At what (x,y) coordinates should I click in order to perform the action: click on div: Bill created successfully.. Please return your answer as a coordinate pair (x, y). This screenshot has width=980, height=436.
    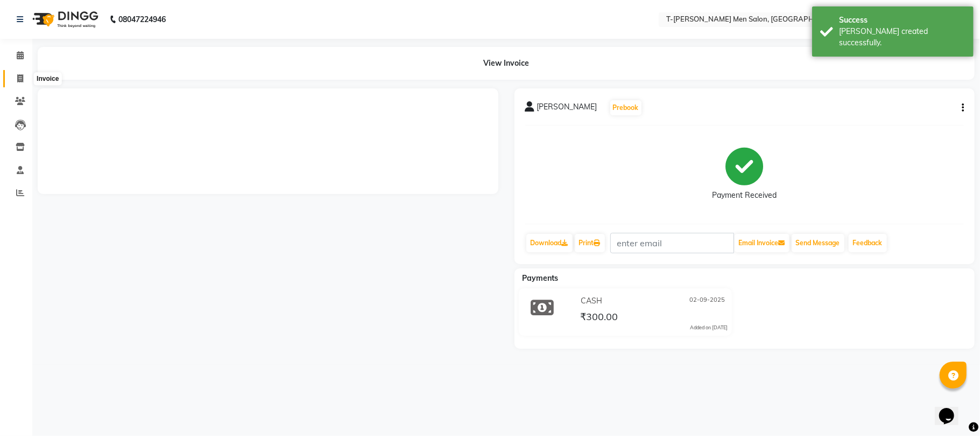
    Looking at the image, I should click on (902, 37).